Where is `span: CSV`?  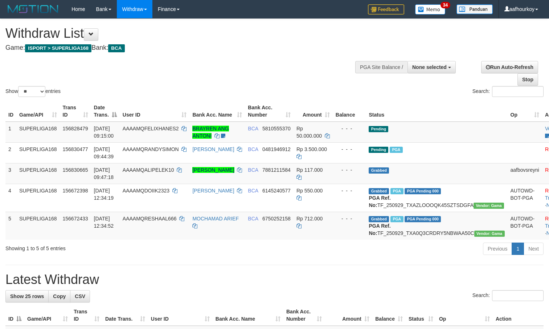
span: CSV is located at coordinates (80, 296).